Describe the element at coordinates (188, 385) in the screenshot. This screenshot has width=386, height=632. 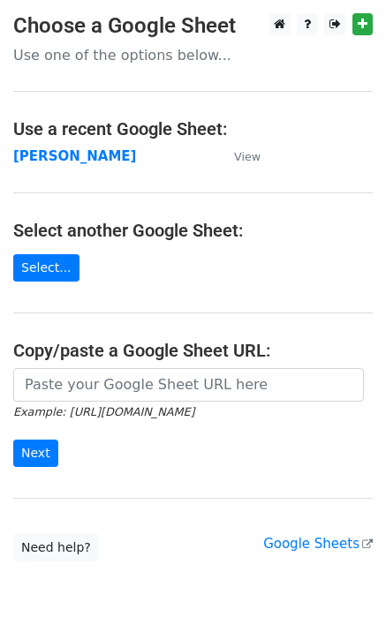
I see `input: Paste your Google Sheet URL here` at that location.